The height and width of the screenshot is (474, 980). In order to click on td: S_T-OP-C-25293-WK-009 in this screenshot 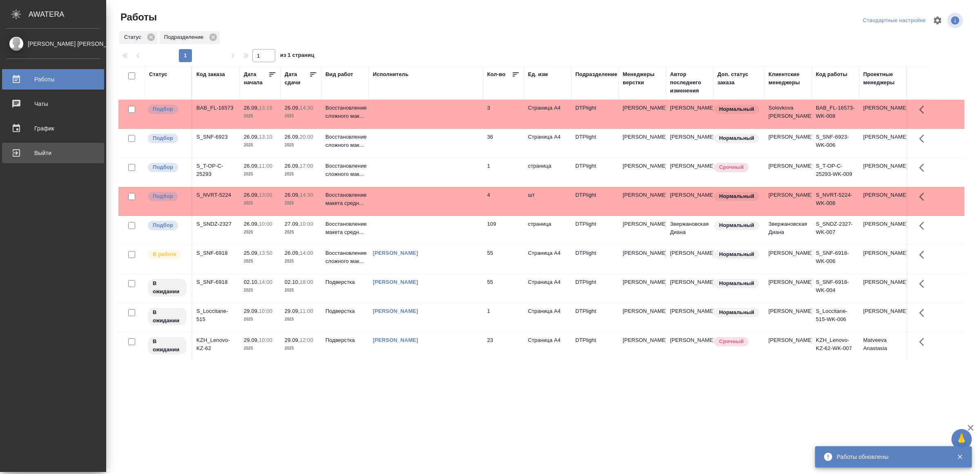, I will do `click(835, 172)`.